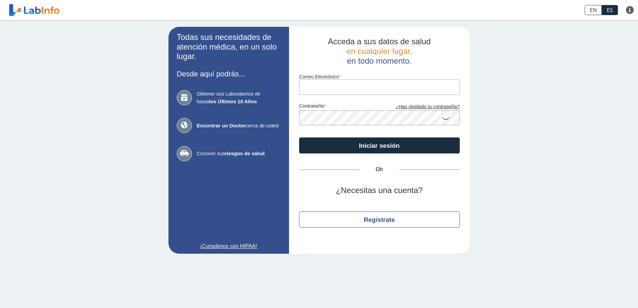 This screenshot has width=638, height=308. What do you see at coordinates (228, 246) in the screenshot?
I see `font: ¡Cumplimos con HIPAA!` at bounding box center [228, 246].